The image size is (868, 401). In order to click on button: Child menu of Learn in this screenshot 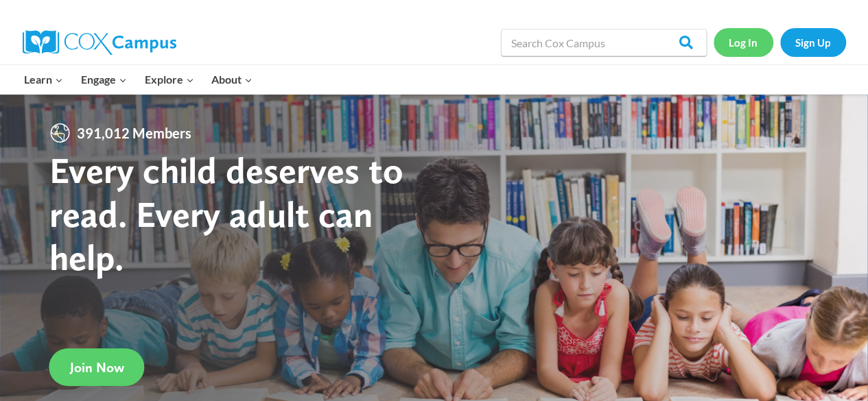, I will do `click(44, 79)`.